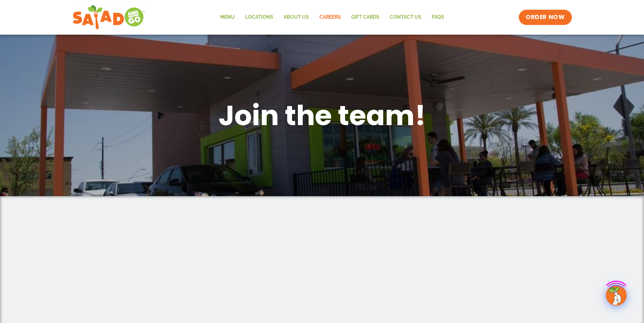  I want to click on a: About Us, so click(296, 17).